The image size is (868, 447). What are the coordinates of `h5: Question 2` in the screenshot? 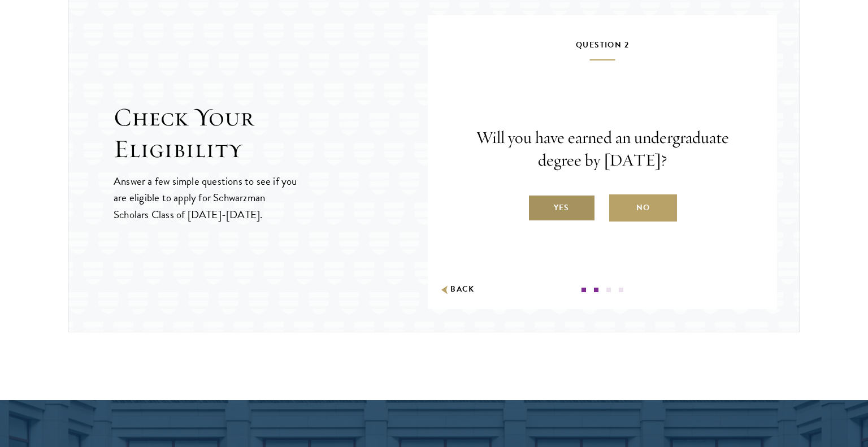 It's located at (602, 49).